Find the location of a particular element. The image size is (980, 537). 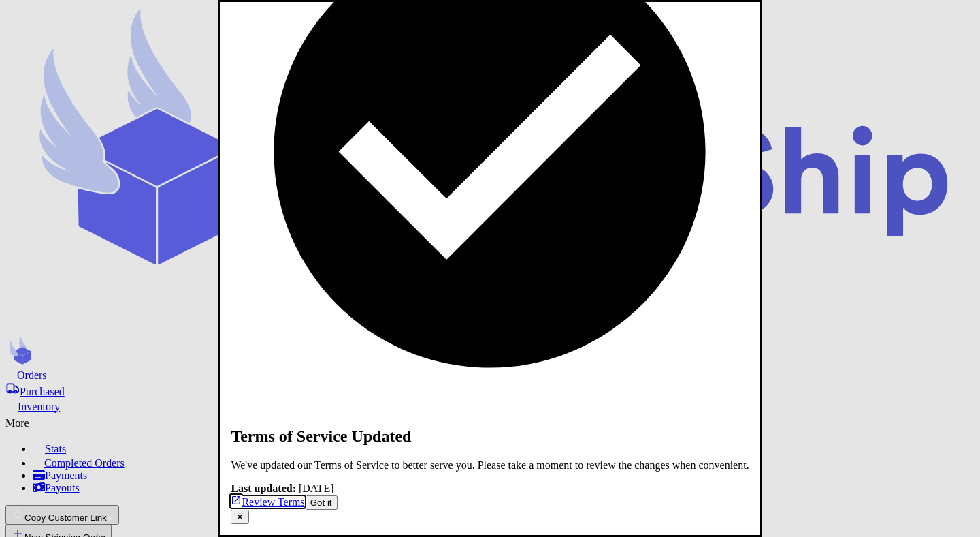

p: We've updated our Terms of Service to better serve you. Please take a moment to review the change... is located at coordinates (490, 465).